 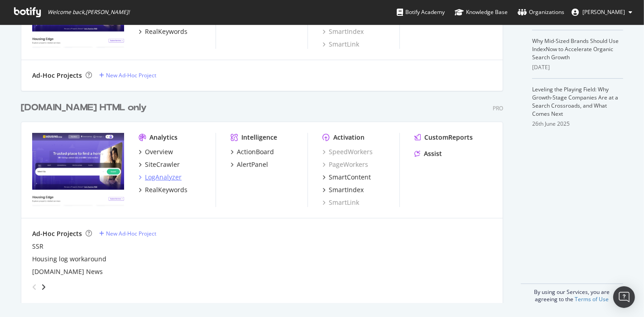 I want to click on div: SmartContent, so click(x=350, y=177).